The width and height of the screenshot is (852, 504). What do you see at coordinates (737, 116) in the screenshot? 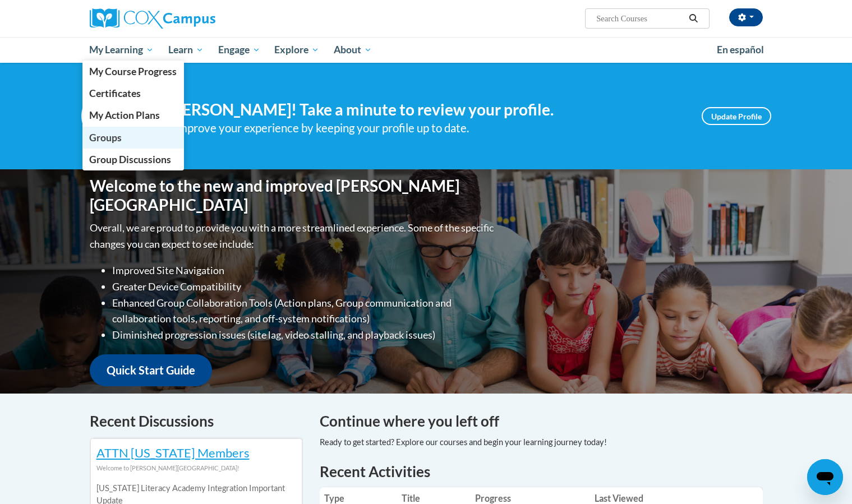
I see `a: Update Profile` at bounding box center [737, 116].